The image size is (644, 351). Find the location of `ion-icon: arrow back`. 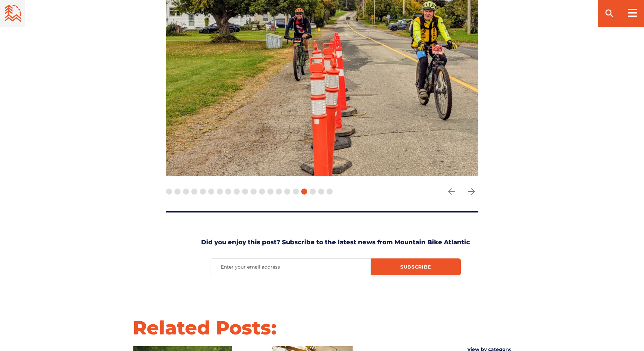

ion-icon: arrow back is located at coordinates (452, 191).